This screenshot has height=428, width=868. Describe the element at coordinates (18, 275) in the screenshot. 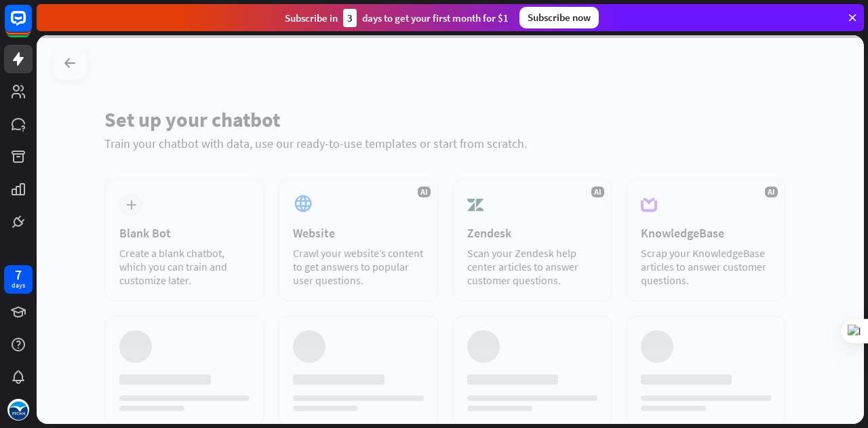

I see `div: 7` at that location.